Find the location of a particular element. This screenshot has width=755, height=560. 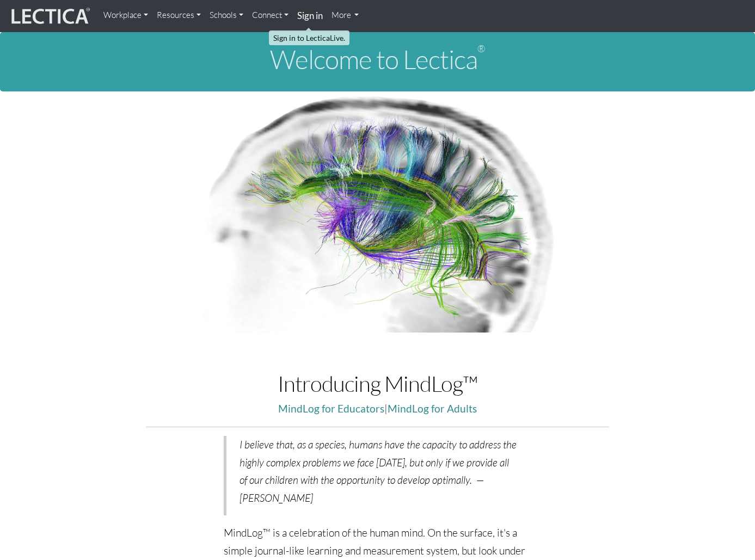

a: MindLog for Educators is located at coordinates (331, 408).